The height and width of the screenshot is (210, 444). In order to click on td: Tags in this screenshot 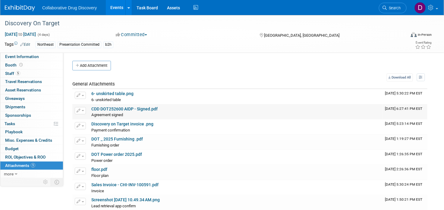, I will do `click(17, 45)`.